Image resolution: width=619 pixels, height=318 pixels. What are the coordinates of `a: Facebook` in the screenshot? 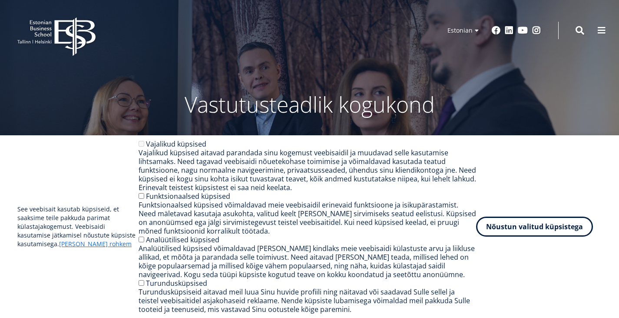 It's located at (496, 30).